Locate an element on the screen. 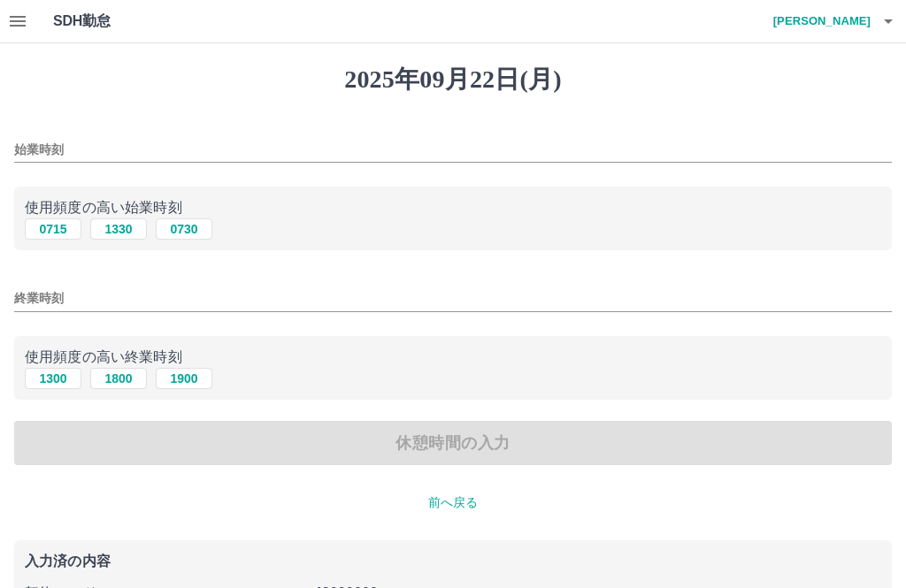  p: 使用頻度の高い終業時刻 is located at coordinates (453, 358).